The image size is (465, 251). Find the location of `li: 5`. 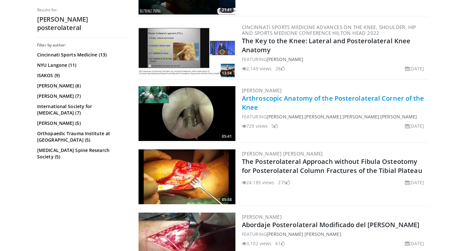

li: 5 is located at coordinates (275, 126).